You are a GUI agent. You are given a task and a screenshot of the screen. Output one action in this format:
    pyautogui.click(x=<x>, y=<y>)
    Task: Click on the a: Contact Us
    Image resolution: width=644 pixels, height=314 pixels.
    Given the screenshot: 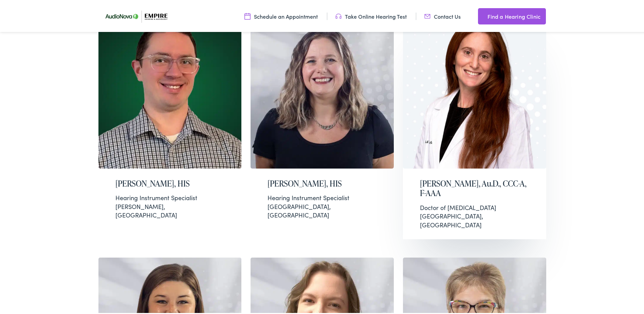 What is the action you would take?
    pyautogui.click(x=442, y=15)
    